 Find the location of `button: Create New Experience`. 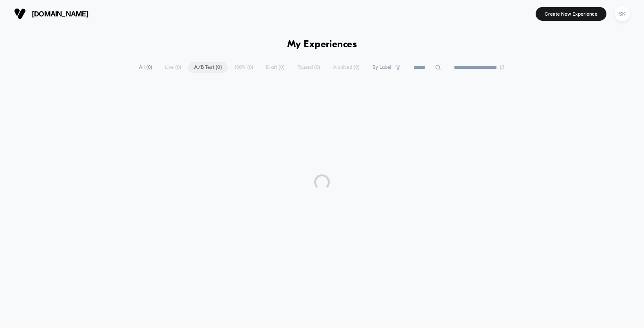

button: Create New Experience is located at coordinates (571, 14).